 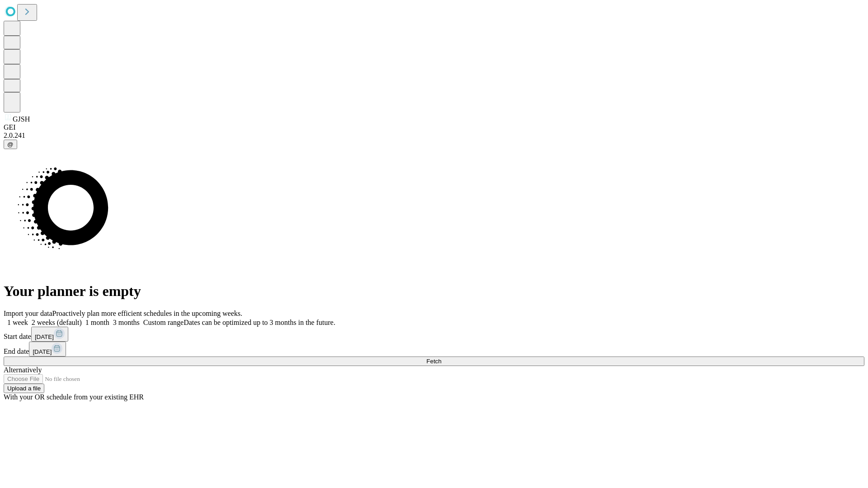 What do you see at coordinates (28, 313) in the screenshot?
I see `span: Import your data` at bounding box center [28, 313].